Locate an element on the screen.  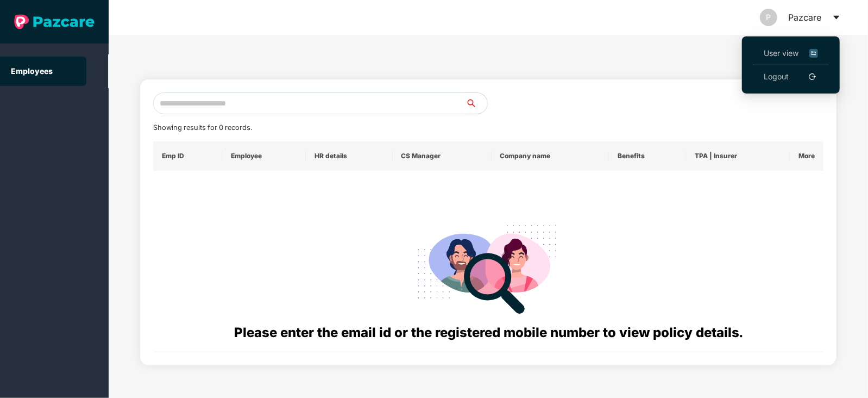
span: P is located at coordinates (769, 17).